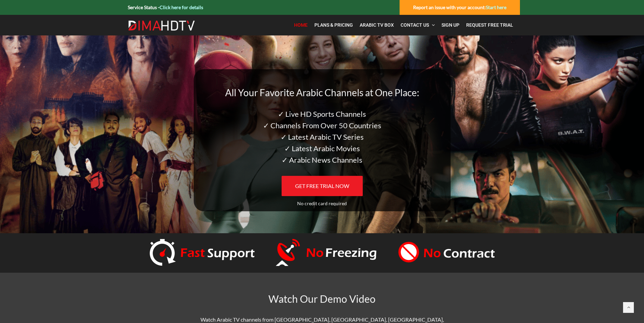  I want to click on a: Sign Up, so click(450, 25).